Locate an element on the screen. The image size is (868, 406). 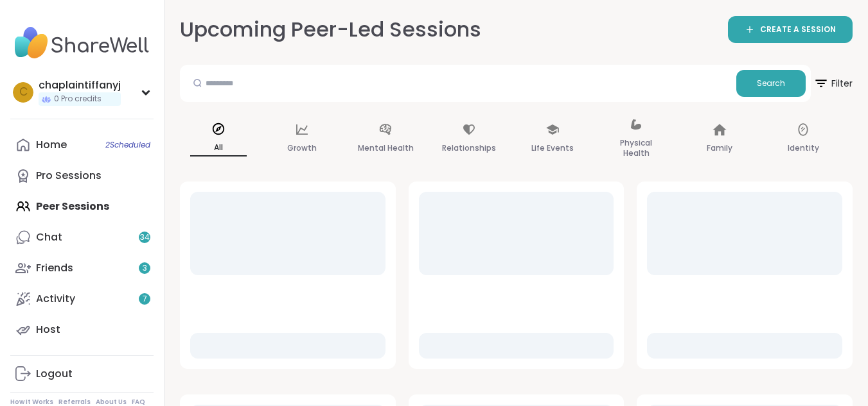
a: Logout is located at coordinates (82, 374).